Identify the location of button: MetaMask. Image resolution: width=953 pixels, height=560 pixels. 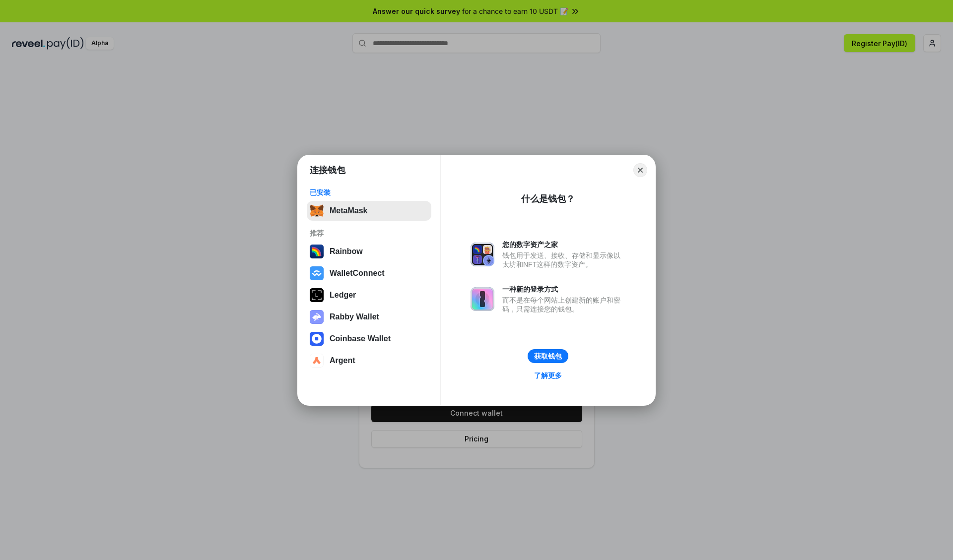
(369, 211).